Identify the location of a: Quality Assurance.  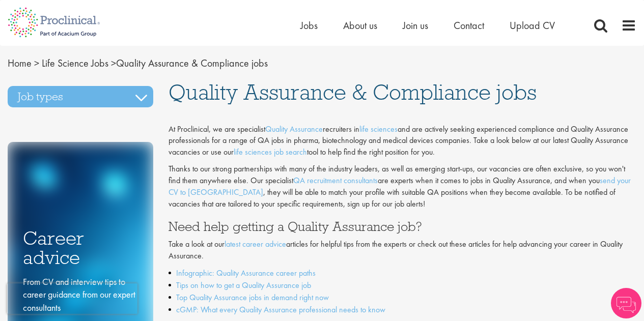
(293, 129).